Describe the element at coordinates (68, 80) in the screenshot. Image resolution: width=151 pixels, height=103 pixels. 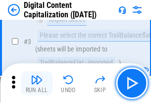
I see `img: Undo` at that location.